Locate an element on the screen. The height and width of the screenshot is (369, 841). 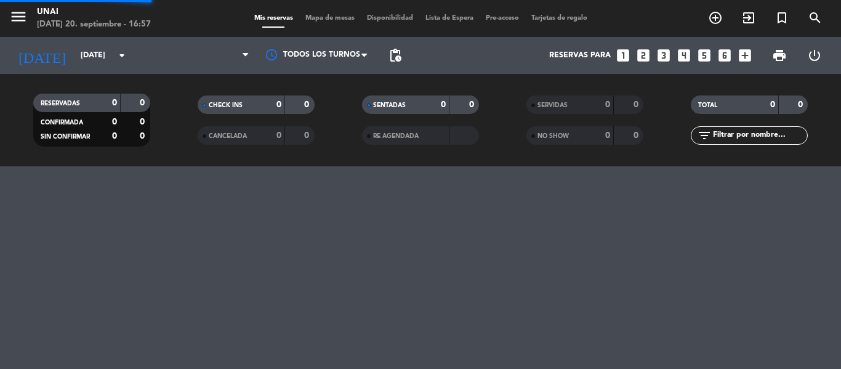
span: CANCELADA is located at coordinates (228, 136).